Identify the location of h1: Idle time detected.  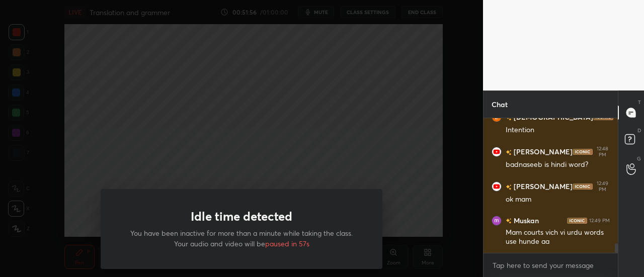
(242, 217).